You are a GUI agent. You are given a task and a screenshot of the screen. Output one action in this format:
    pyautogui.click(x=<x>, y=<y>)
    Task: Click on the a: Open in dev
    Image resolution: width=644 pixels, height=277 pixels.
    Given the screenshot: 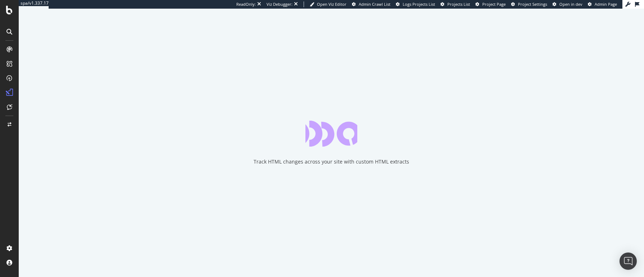 What is the action you would take?
    pyautogui.click(x=567, y=4)
    